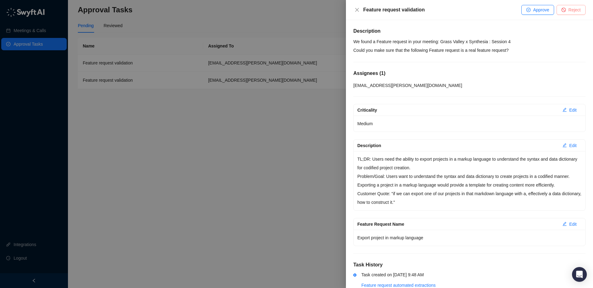 The height and width of the screenshot is (288, 593). Describe the element at coordinates (469, 181) in the screenshot. I see `p: Problem/Goal: Users want to understand the syntax and data dictionary to create projects in a cod...` at that location.